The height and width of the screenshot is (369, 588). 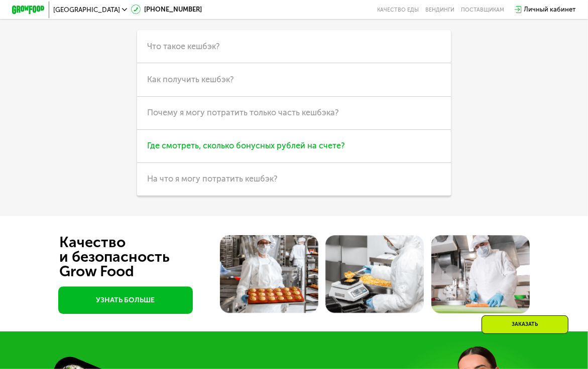 What do you see at coordinates (125, 300) in the screenshot?
I see `a: УЗНАТЬ БОЛЬШЕ` at bounding box center [125, 300].